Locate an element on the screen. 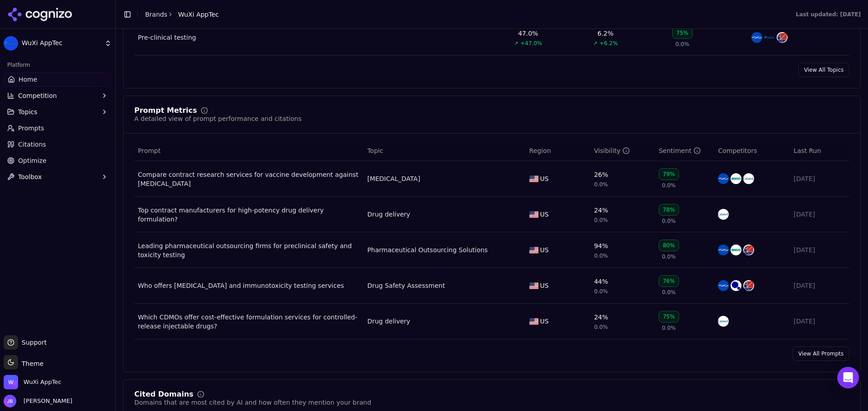 Image resolution: width=868 pixels, height=411 pixels. div: Domains that are most cited by AI and how often they mention your brand is located at coordinates (253, 402).